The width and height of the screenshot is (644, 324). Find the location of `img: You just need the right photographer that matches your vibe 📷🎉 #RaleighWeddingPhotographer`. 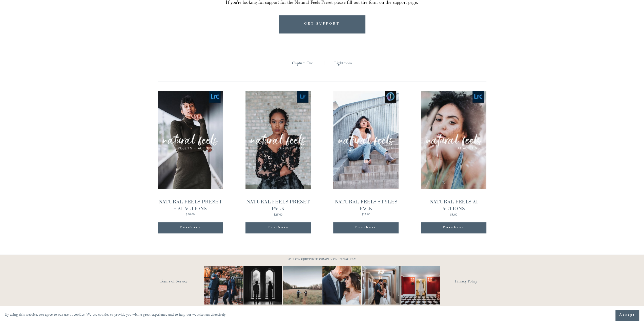

img: You just need the right photographer that matches your vibe 📷🎉 #RaleighWeddingPhotographer is located at coordinates (223, 285).